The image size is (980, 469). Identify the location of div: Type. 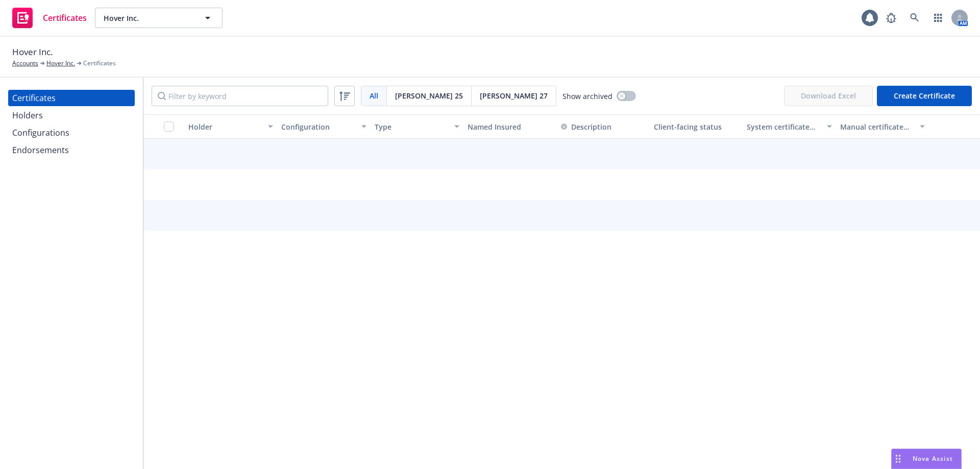
(411, 127).